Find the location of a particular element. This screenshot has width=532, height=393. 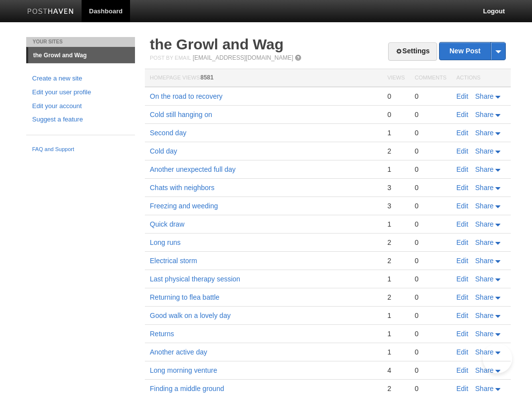

th: Views is located at coordinates (395, 78).